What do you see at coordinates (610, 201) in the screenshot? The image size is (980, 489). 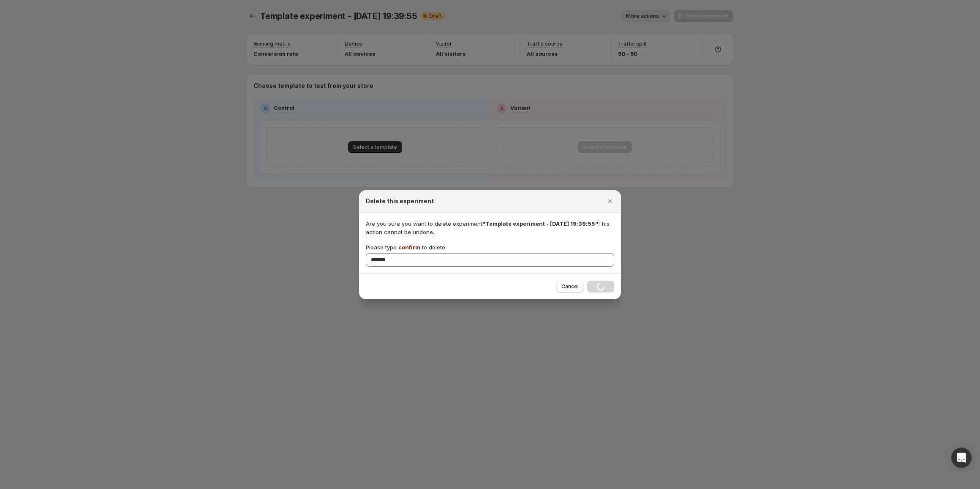 I see `button: Close` at bounding box center [610, 201].